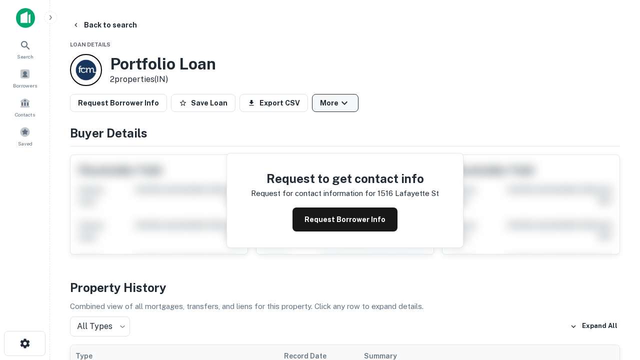 This screenshot has height=360, width=640. What do you see at coordinates (100, 326) in the screenshot?
I see `div: All Types` at bounding box center [100, 326].